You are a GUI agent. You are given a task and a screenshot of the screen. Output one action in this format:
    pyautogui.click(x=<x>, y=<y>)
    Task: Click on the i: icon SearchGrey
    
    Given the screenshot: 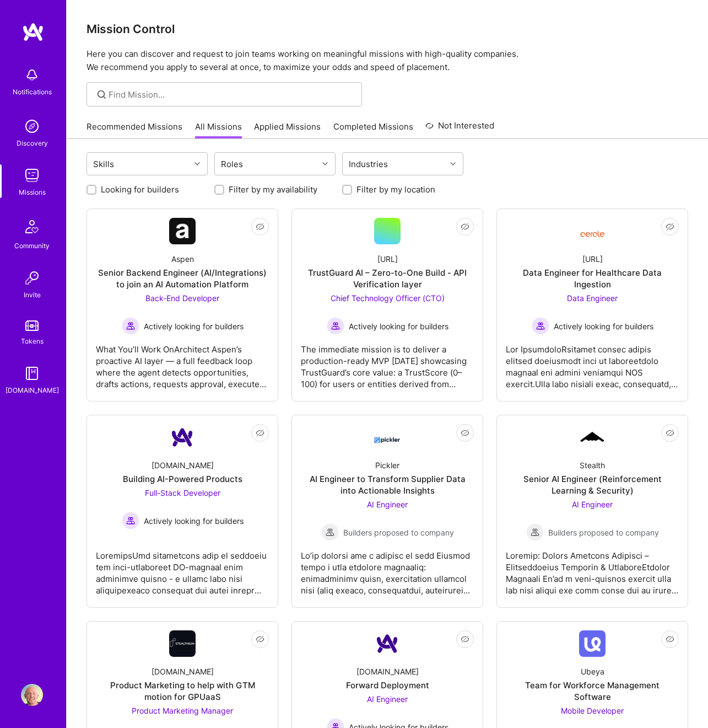 What is the action you would take?
    pyautogui.click(x=102, y=94)
    